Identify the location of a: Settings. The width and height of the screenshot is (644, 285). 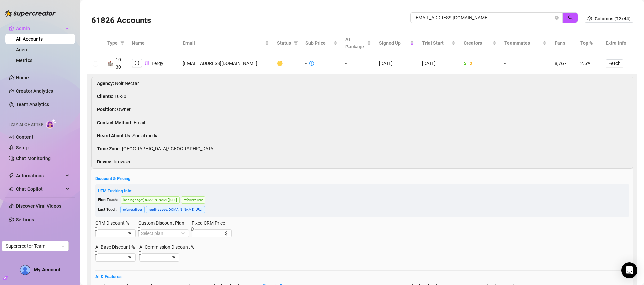
(25, 219).